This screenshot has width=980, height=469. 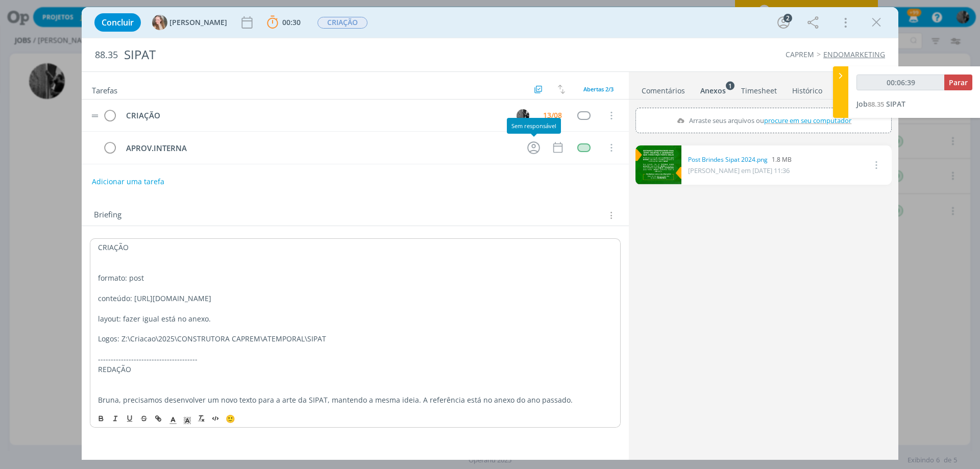 What do you see at coordinates (663, 88) in the screenshot?
I see `a: Comentários` at bounding box center [663, 88].